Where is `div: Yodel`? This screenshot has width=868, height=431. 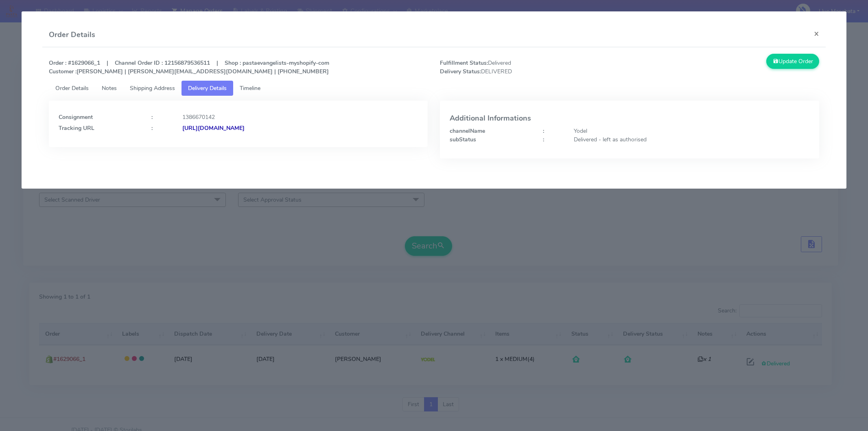
div: Yodel is located at coordinates (691, 131).